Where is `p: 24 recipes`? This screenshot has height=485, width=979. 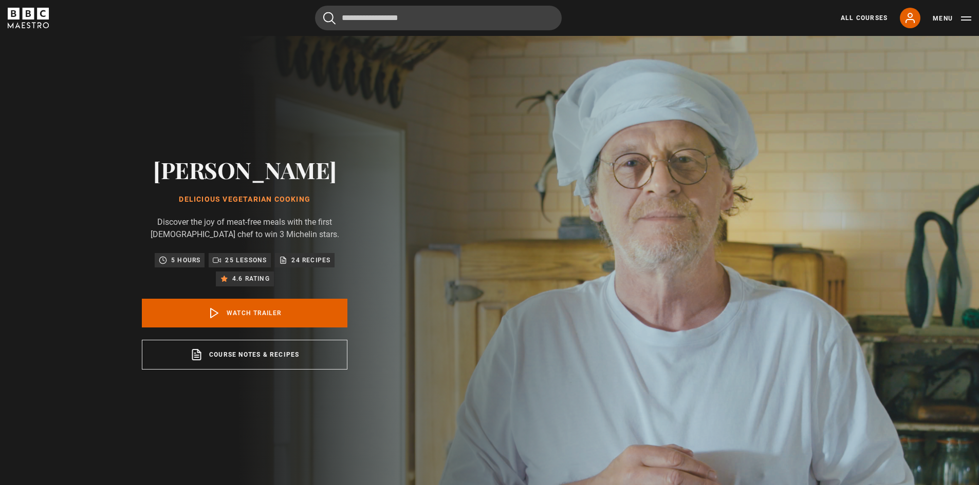
p: 24 recipes is located at coordinates (311, 260).